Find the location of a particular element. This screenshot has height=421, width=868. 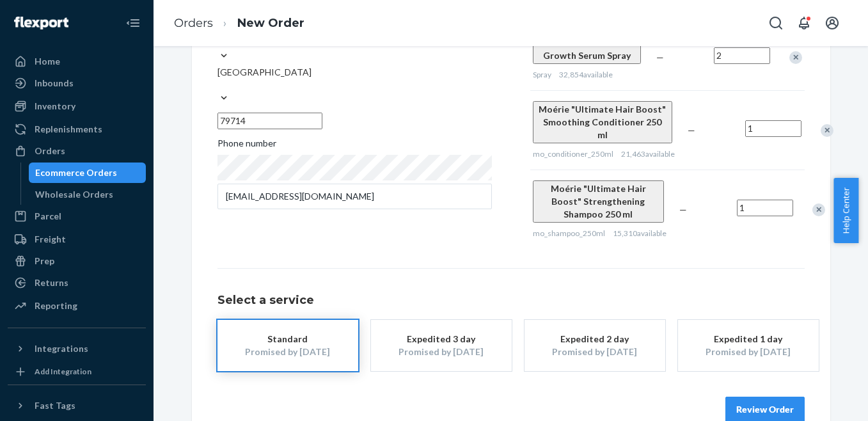

button: Ultimate Mineral Hair Growth Serum Spray is located at coordinates (586, 50).